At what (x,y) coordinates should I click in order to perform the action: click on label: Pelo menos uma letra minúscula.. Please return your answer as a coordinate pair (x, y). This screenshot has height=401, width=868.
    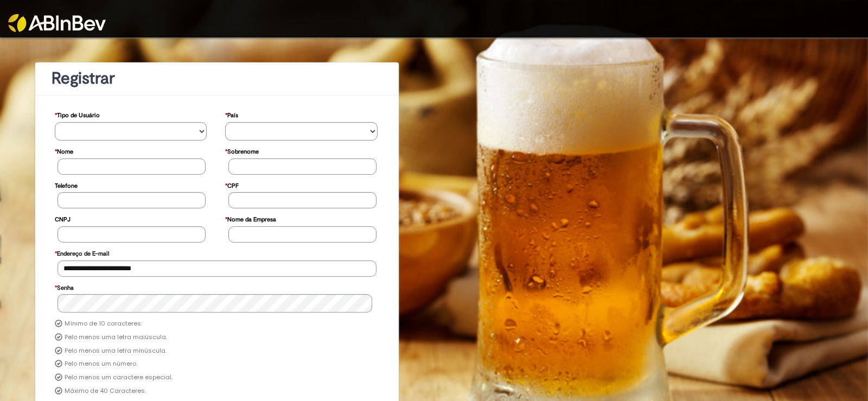
    Looking at the image, I should click on (116, 351).